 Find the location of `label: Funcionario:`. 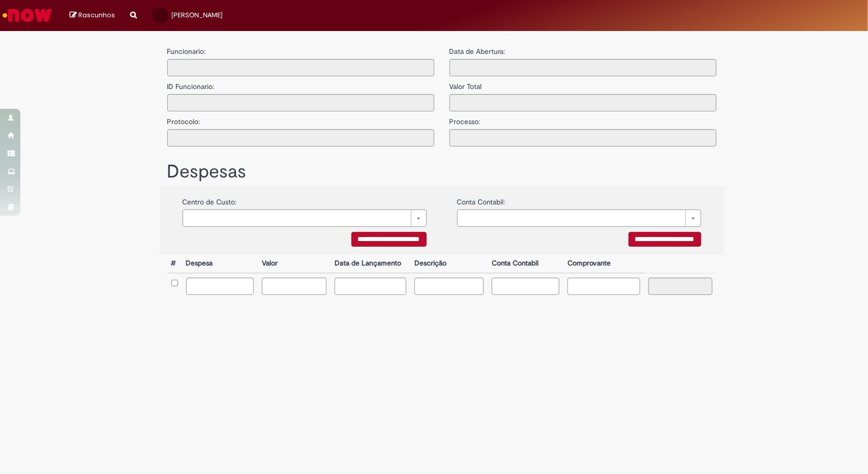

label: Funcionario: is located at coordinates (187, 51).